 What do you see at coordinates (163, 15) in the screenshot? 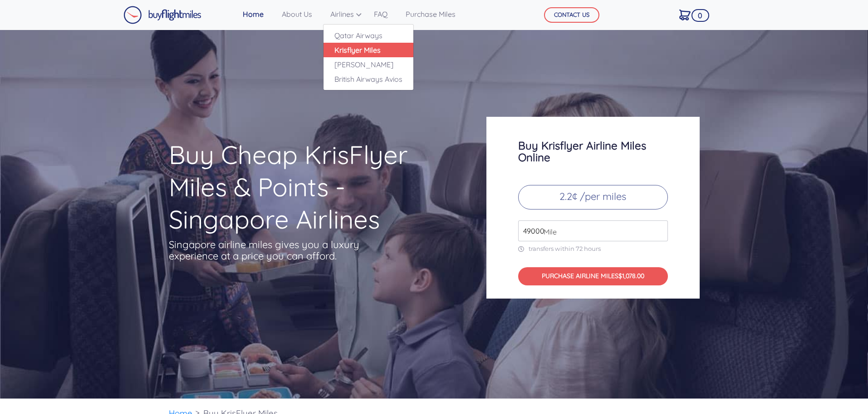
I see `a: Buy Flight Miles Logo` at bounding box center [163, 15].